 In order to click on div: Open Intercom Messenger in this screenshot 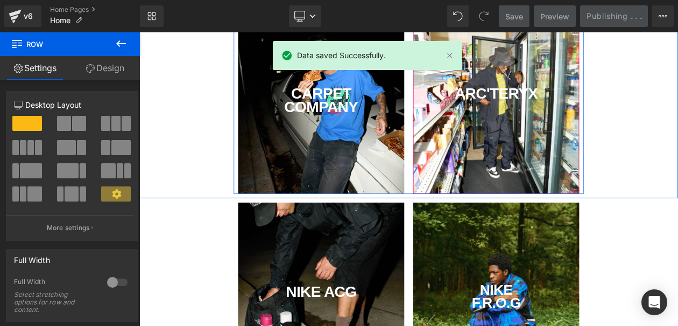, I will do `click(655, 302)`.